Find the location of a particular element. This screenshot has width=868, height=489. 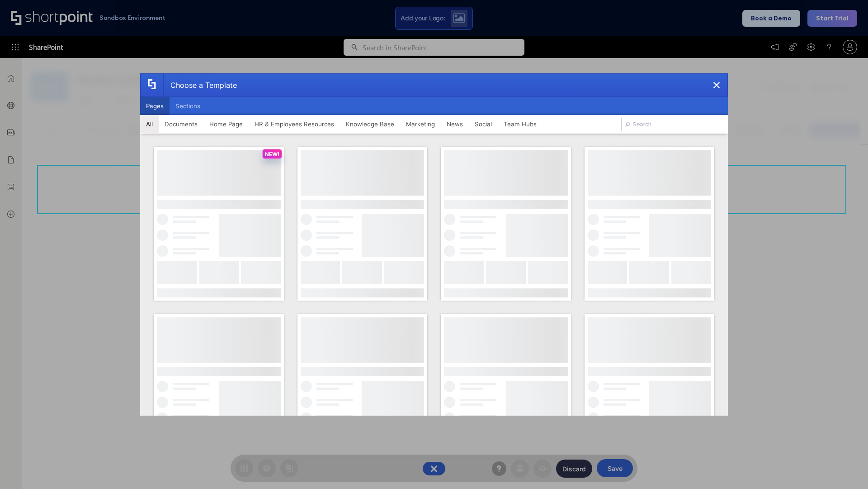

button: Knowledge Base is located at coordinates (370, 124).